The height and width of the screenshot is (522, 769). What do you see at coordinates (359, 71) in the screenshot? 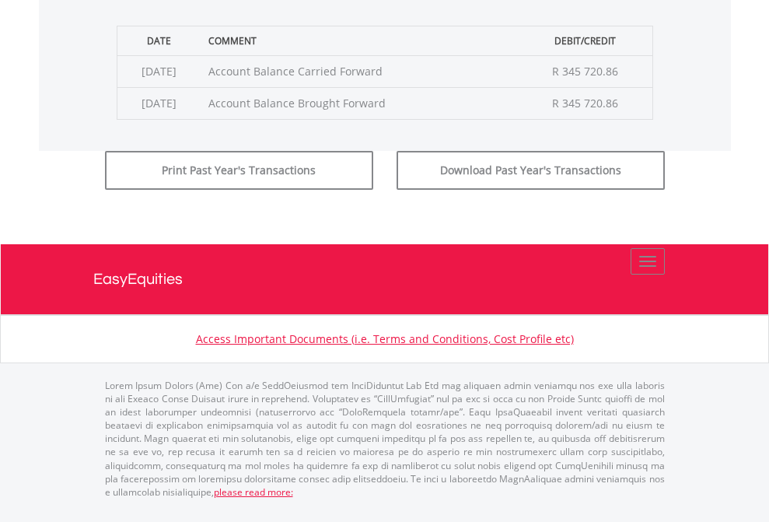
I see `td: Account Balance Carried Forward` at bounding box center [359, 71].